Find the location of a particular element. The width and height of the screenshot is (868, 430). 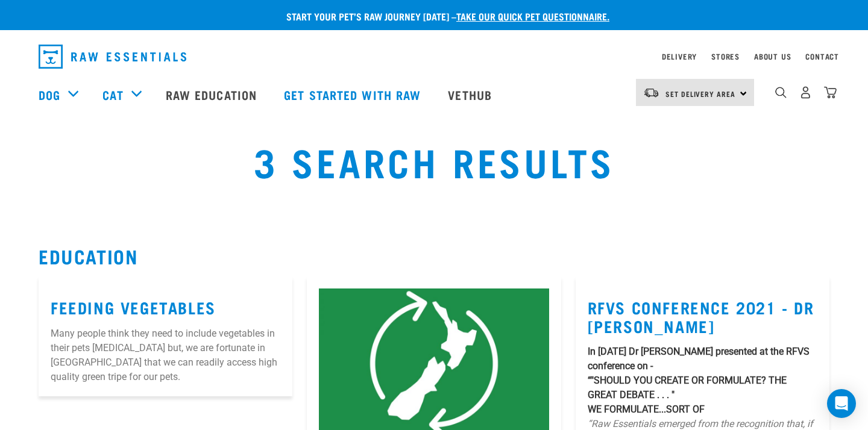

a: Raw Education is located at coordinates (213, 95).